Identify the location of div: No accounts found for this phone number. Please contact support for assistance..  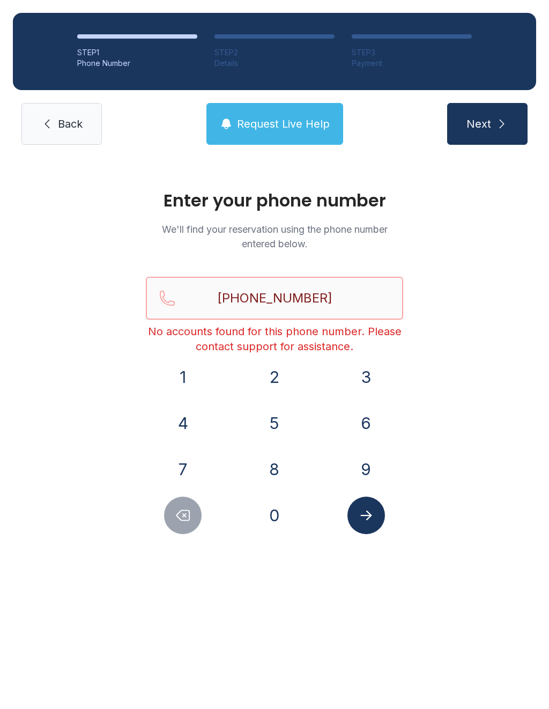
(274, 339).